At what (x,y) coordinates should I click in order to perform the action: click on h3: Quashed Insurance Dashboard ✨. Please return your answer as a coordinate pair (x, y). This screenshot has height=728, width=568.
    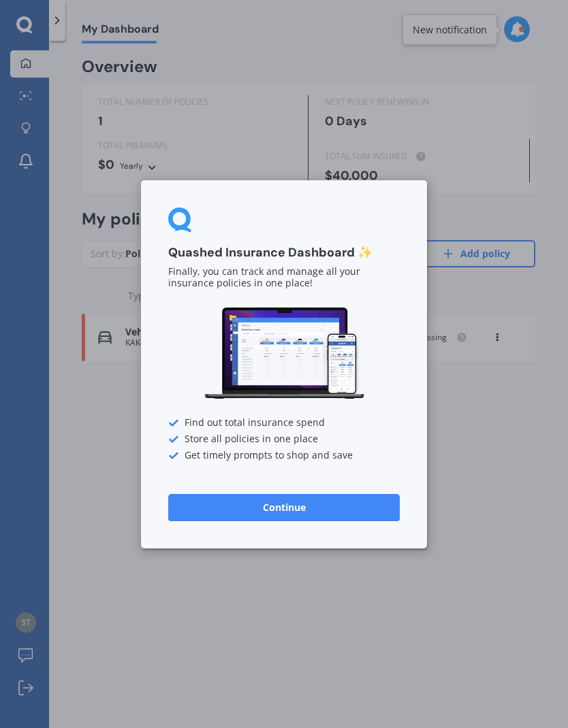
    Looking at the image, I should click on (284, 253).